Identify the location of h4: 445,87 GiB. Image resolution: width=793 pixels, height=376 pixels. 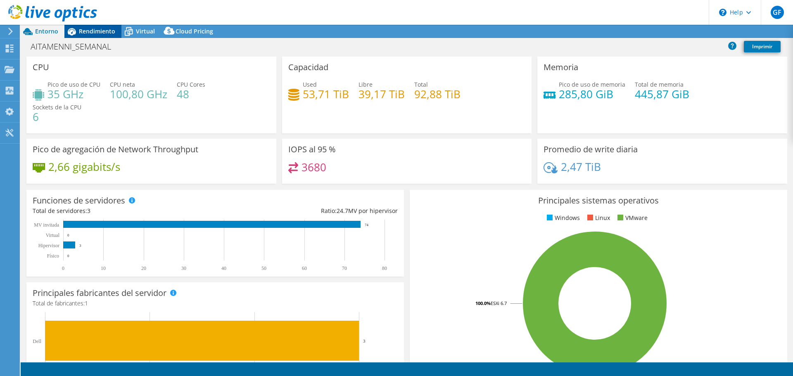
(662, 94).